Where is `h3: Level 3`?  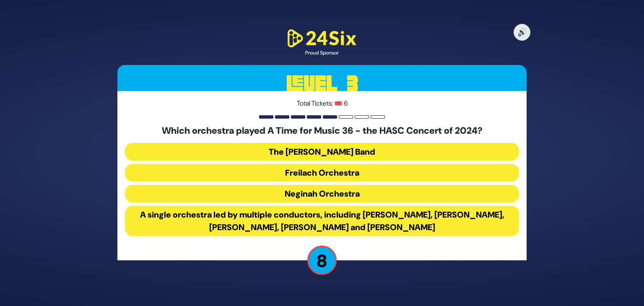
h3: Level 3 is located at coordinates (322, 84).